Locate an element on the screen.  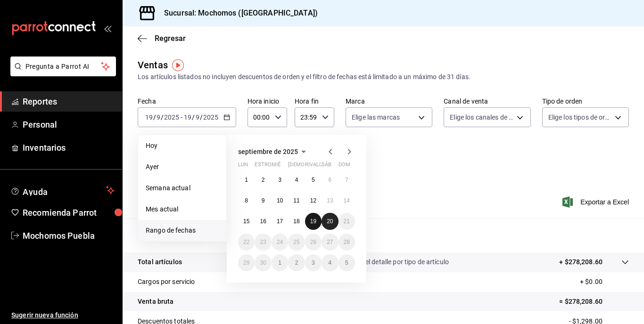
button: Exportar a Excel is located at coordinates (596, 202).